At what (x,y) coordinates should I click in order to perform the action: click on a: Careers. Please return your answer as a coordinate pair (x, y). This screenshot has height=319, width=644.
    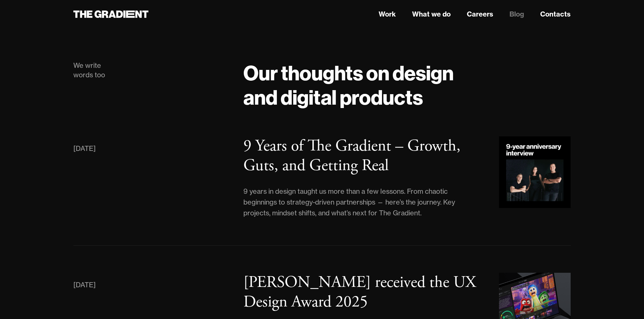
    Looking at the image, I should click on (480, 14).